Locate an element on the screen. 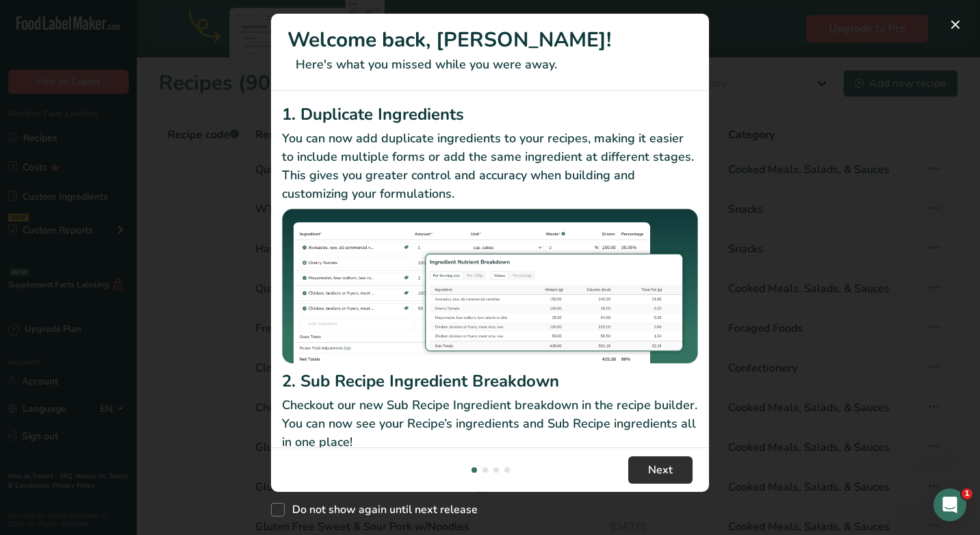 The height and width of the screenshot is (535, 980). p: You can now add duplicate ingredients to your recipes, making it easier to include multiple forms... is located at coordinates (490, 166).